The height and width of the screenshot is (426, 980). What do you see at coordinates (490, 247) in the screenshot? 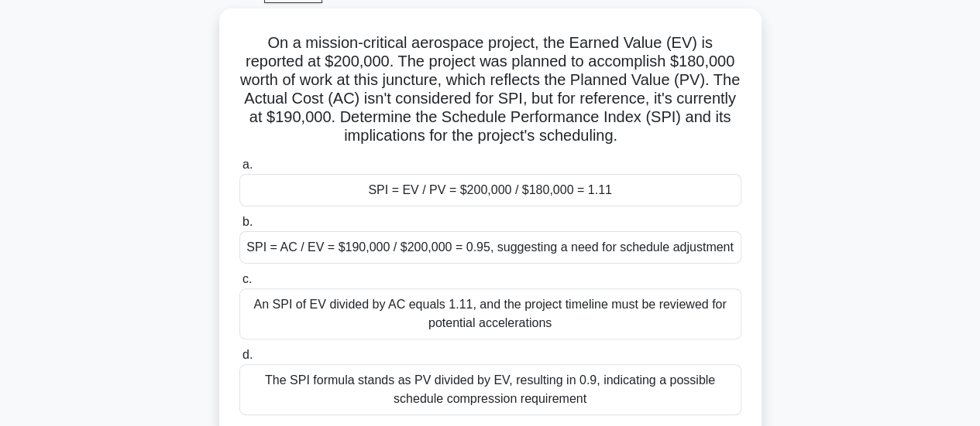
I see `div: SPI = AC / EV = $190,000 / $200,000 = 0.95, suggesting a need for schedule adjustment` at bounding box center [490, 247].